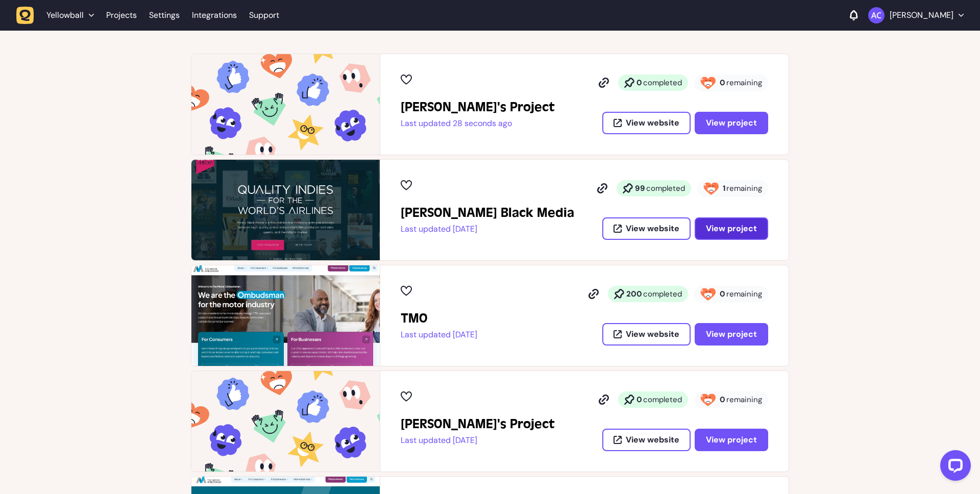  I want to click on h2: Harry's Project, so click(477, 424).